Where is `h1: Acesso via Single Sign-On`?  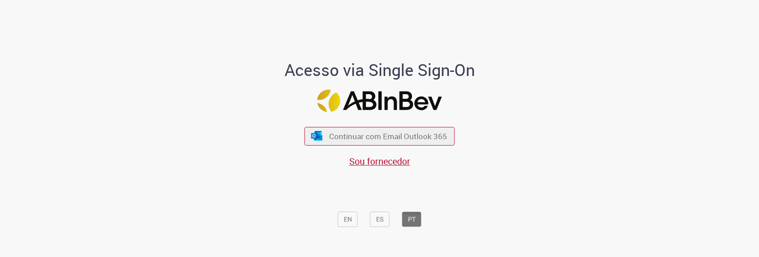
h1: Acesso via Single Sign-On is located at coordinates (379, 70).